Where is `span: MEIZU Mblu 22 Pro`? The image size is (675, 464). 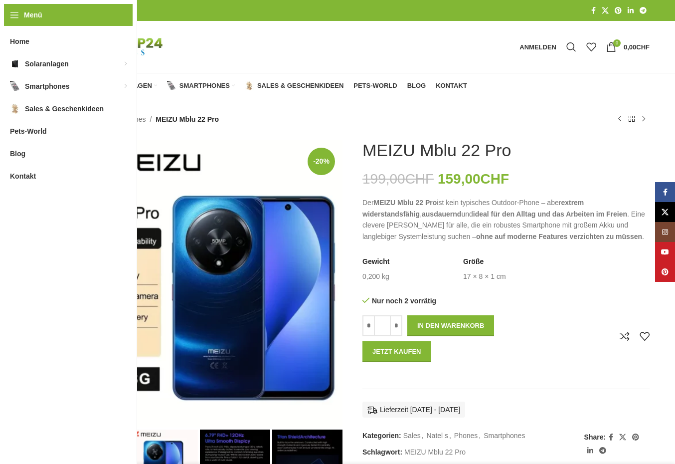 span: MEIZU Mblu 22 Pro is located at coordinates (187, 119).